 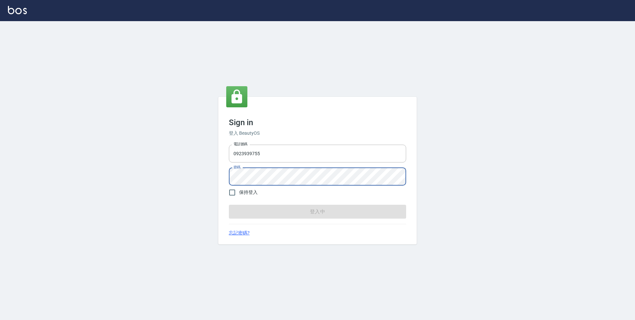 What do you see at coordinates (237, 167) in the screenshot?
I see `label: 密碼` at bounding box center [237, 167].